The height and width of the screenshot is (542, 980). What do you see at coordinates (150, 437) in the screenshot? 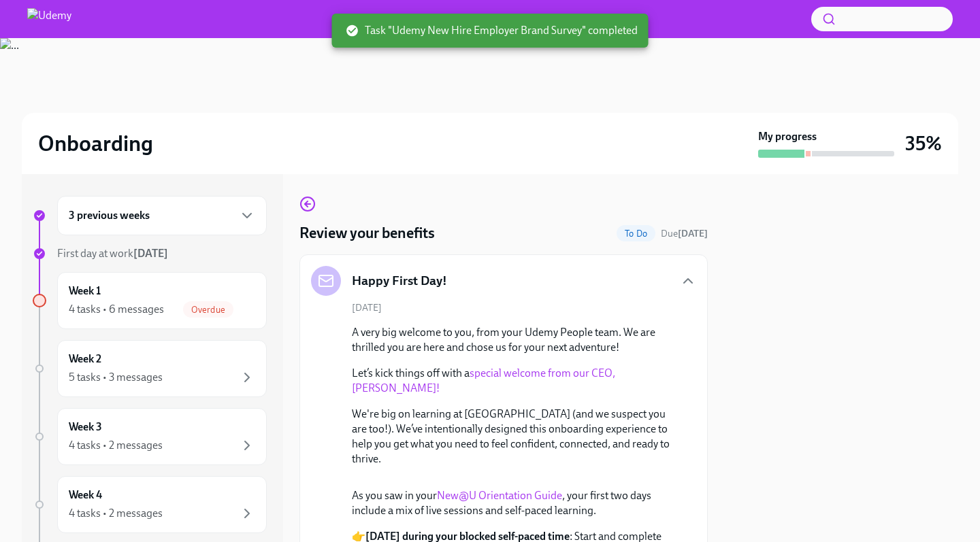
I see `a: Week 34 tasks • 2 messages` at bounding box center [150, 437].